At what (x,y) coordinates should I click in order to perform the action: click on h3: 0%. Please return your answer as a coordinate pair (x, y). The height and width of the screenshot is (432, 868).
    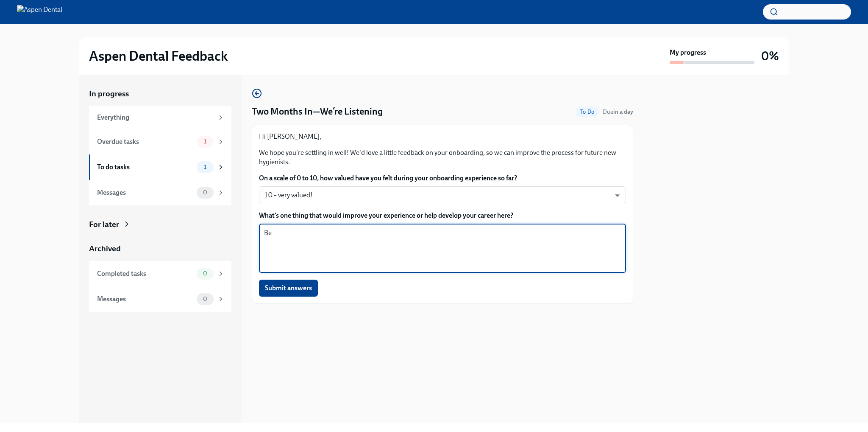
    Looking at the image, I should click on (771, 56).